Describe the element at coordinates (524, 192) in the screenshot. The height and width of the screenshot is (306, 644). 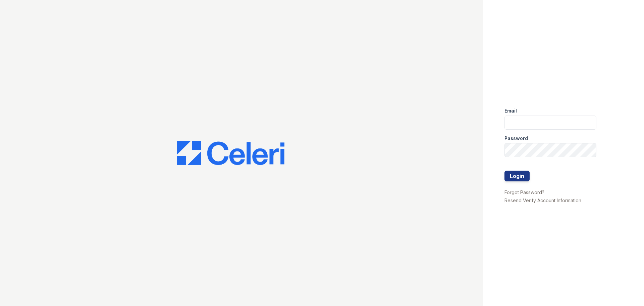
I see `a: Forgot Password?` at that location.